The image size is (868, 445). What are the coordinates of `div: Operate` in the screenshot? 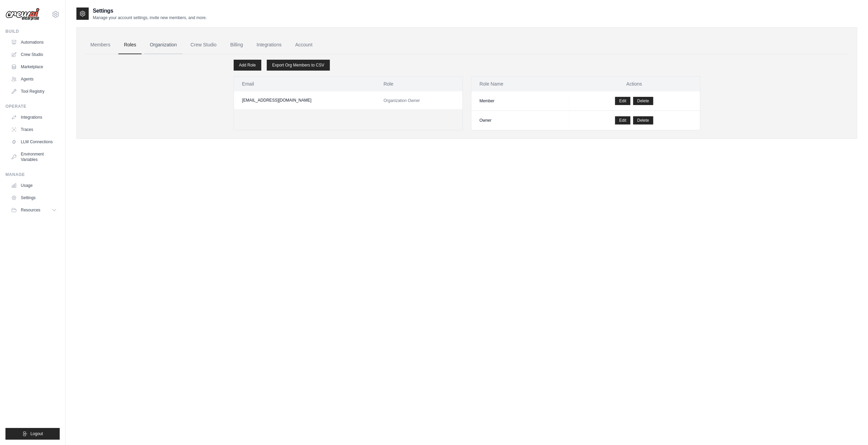 It's located at (32, 107).